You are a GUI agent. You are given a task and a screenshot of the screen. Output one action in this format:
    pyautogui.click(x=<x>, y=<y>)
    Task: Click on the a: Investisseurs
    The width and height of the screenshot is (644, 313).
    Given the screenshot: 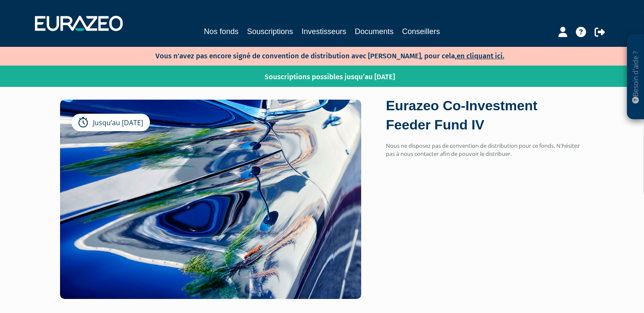 What is the action you would take?
    pyautogui.click(x=324, y=32)
    